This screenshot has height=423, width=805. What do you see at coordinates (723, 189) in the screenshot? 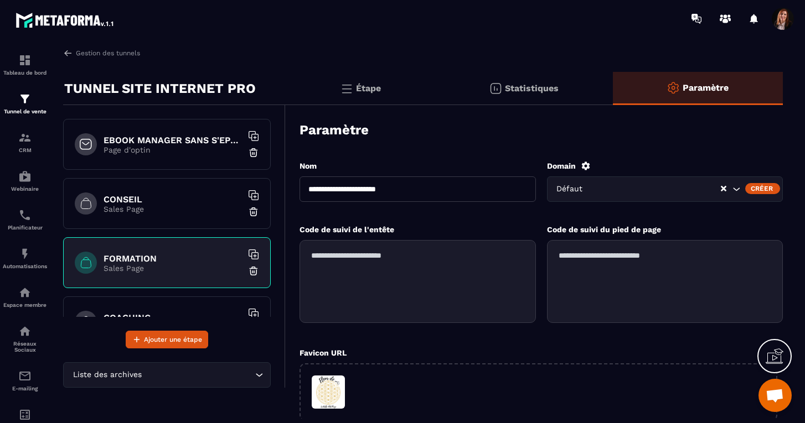
I see `button: Clear Selected` at bounding box center [723, 189].